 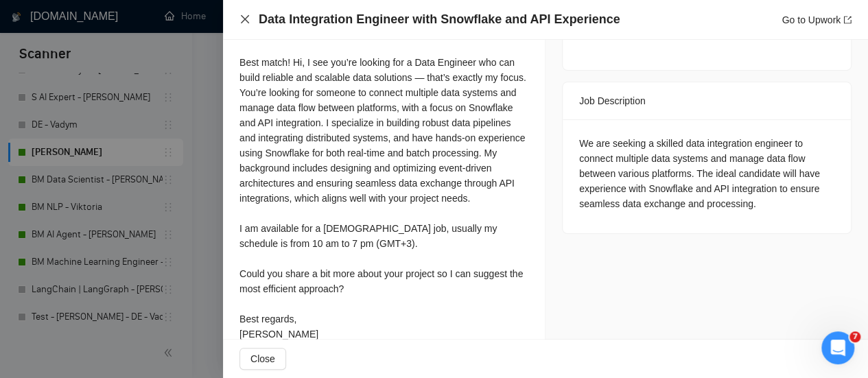 What do you see at coordinates (707, 174) in the screenshot?
I see `div: We are seeking a skilled data integration engineer to connect multiple data systems and manage da...` at bounding box center [707, 174].